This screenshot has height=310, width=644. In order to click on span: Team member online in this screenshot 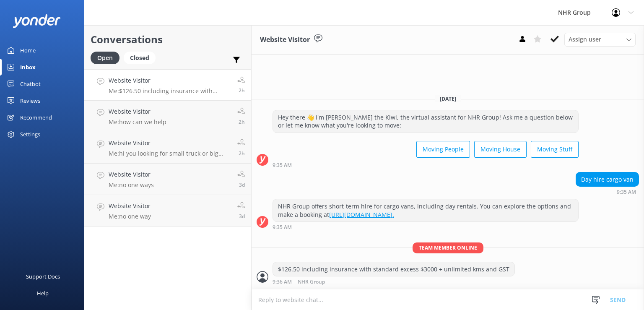, I will do `click(448, 247)`.